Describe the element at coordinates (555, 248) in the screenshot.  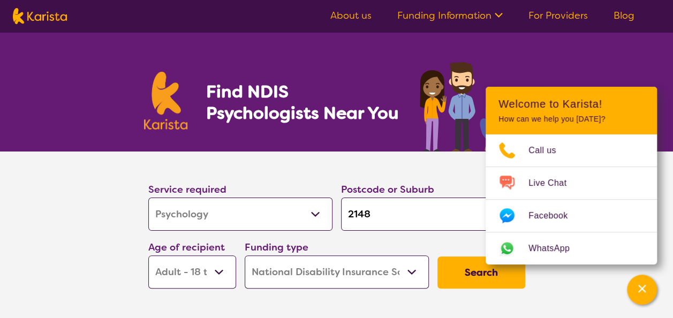
I see `span: WhatsApp` at that location.